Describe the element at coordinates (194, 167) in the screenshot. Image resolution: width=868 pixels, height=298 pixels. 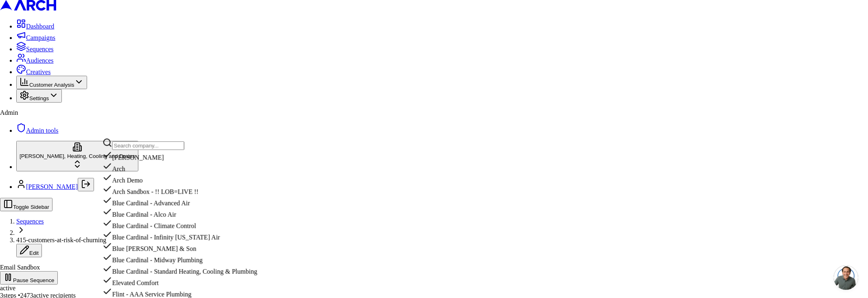
I see `div: Arch` at that location.